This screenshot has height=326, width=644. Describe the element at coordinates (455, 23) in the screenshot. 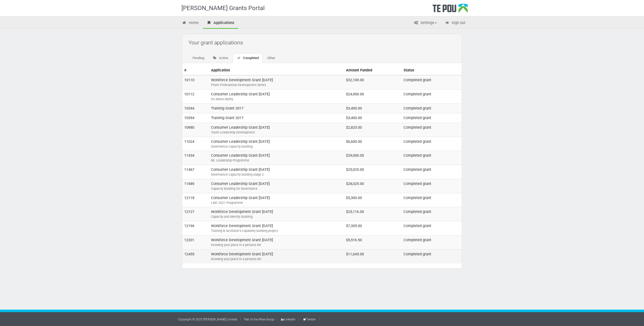

I see `a: Sign out` at that location.